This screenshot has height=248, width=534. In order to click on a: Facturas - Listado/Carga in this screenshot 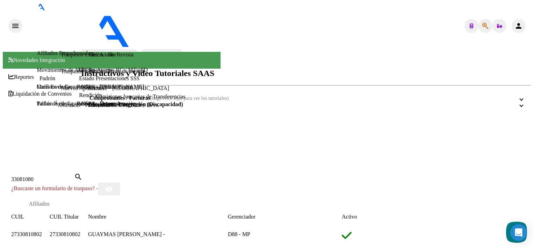, I will do `click(104, 86)`.